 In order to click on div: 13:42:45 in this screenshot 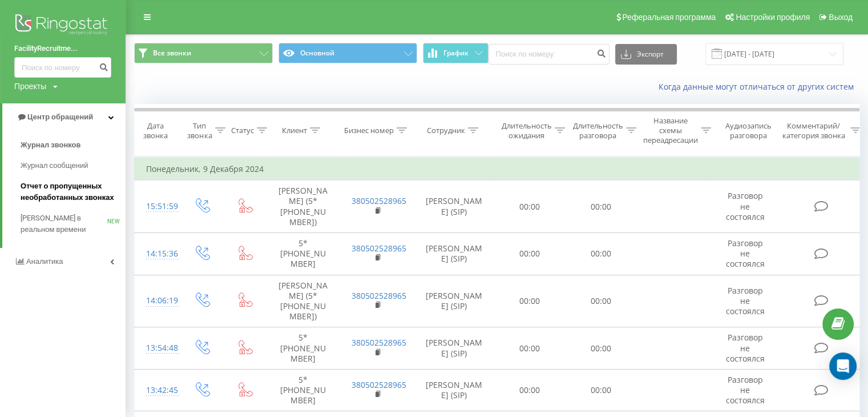, I will do `click(157, 390)`.